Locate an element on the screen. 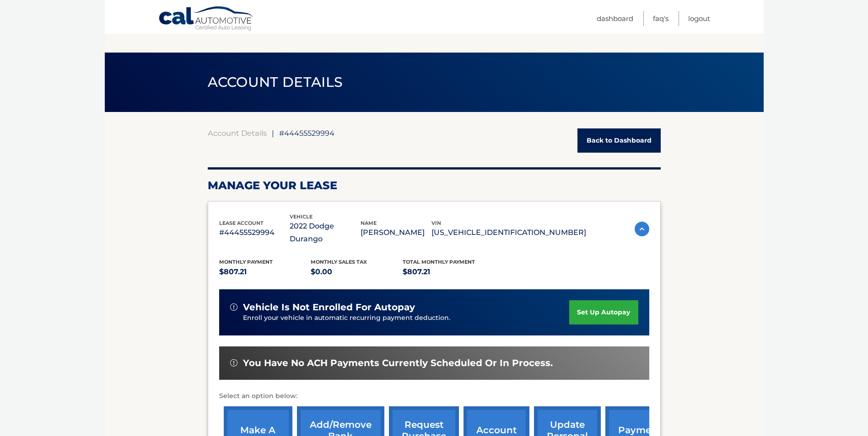 Image resolution: width=868 pixels, height=436 pixels. span: Monthly sales Tax is located at coordinates (338, 262).